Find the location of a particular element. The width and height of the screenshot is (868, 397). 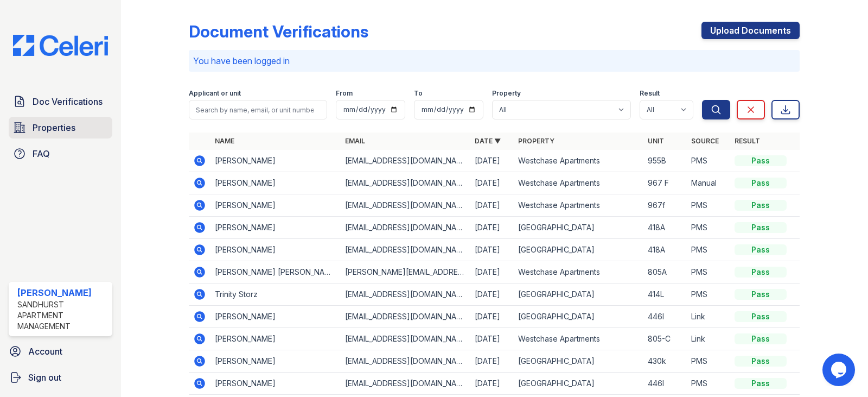

a: Sign out is located at coordinates (60, 377).